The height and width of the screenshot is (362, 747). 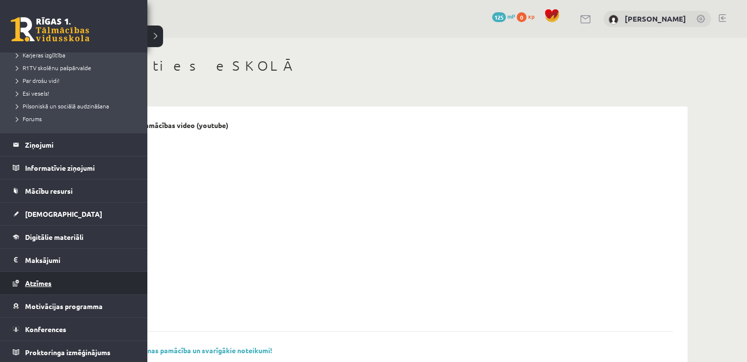 I want to click on a: 0 xp, so click(x=528, y=16).